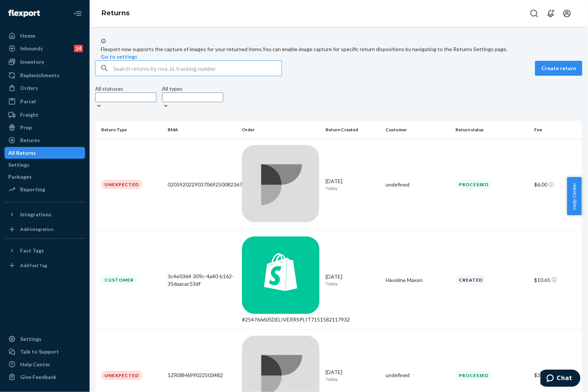 This screenshot has width=588, height=392. I want to click on a: Reporting, so click(45, 189).